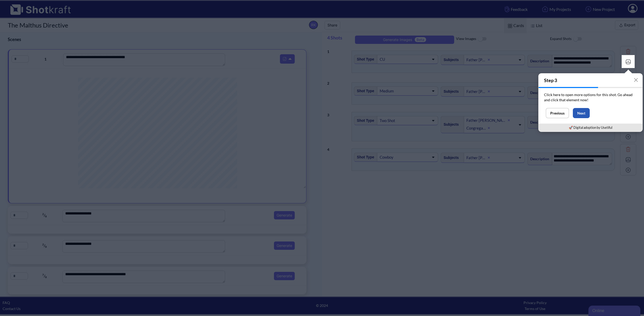 This screenshot has width=644, height=316. I want to click on button: Next, so click(581, 113).